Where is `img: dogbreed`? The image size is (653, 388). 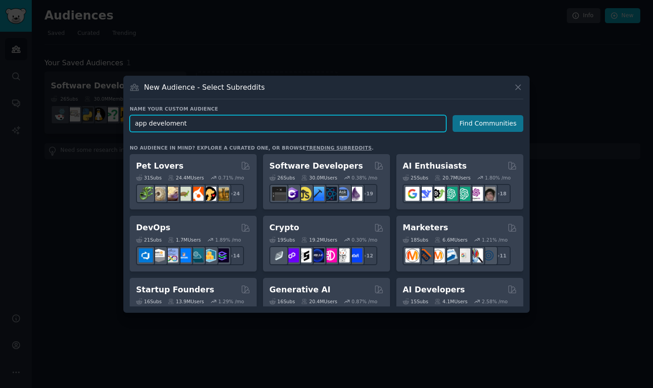
img: dogbreed is located at coordinates (222, 194).